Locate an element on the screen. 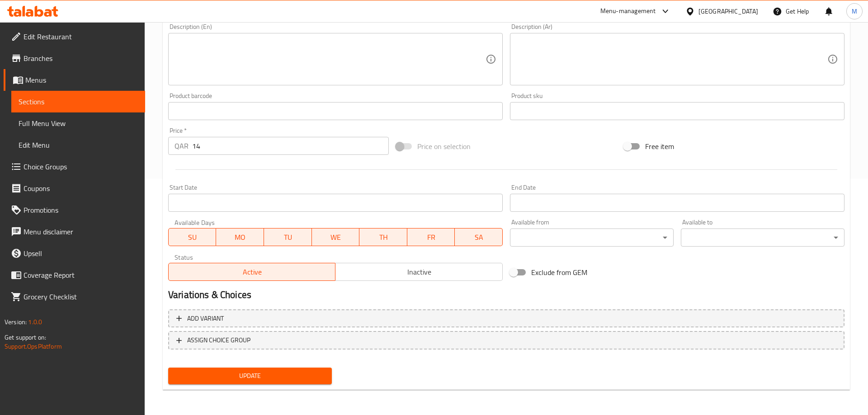 The height and width of the screenshot is (415, 868). span: Menus is located at coordinates (81, 80).